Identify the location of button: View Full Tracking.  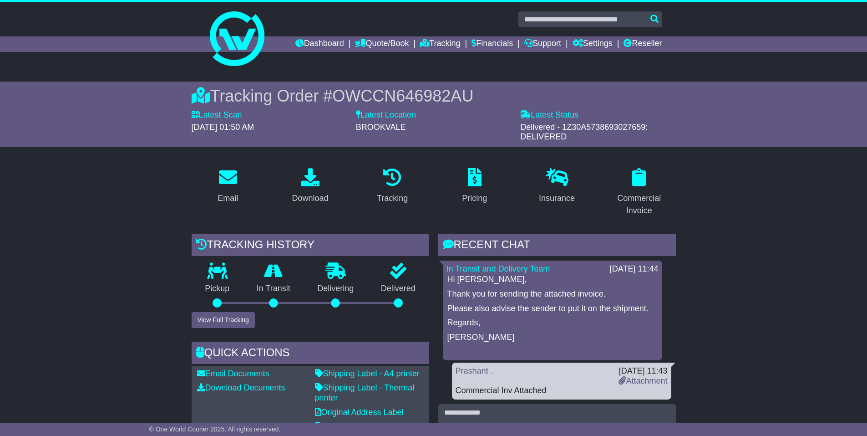
(223, 319).